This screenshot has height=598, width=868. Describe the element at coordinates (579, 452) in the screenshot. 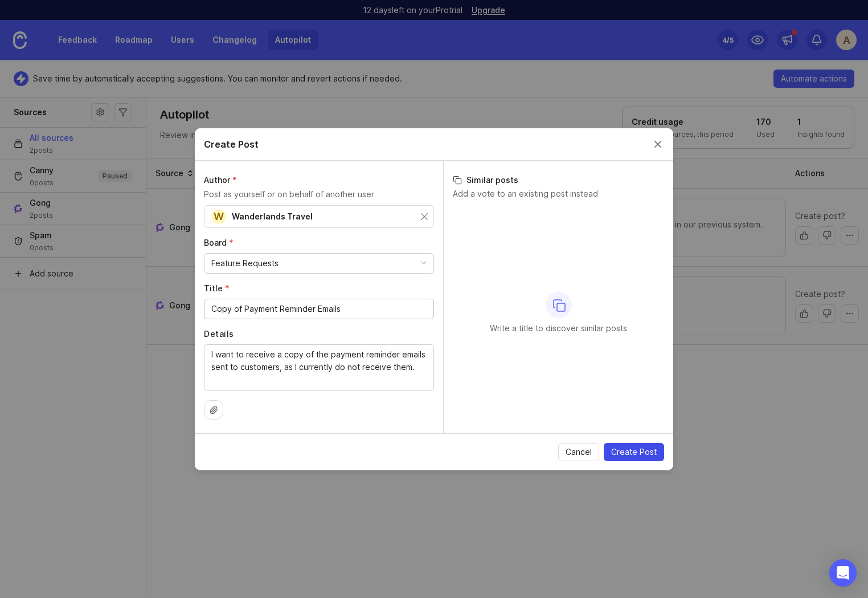

I see `button: Cancel` at that location.